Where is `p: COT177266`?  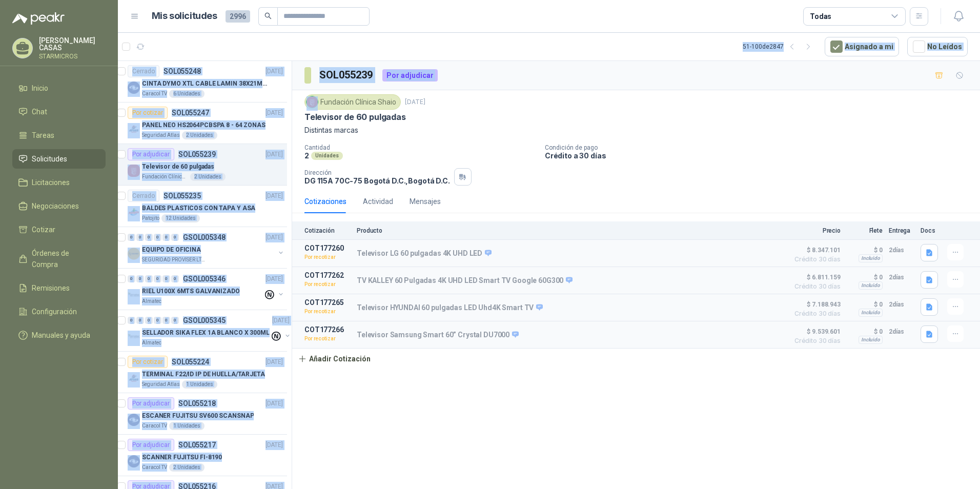
p: COT177266 is located at coordinates (328, 330).